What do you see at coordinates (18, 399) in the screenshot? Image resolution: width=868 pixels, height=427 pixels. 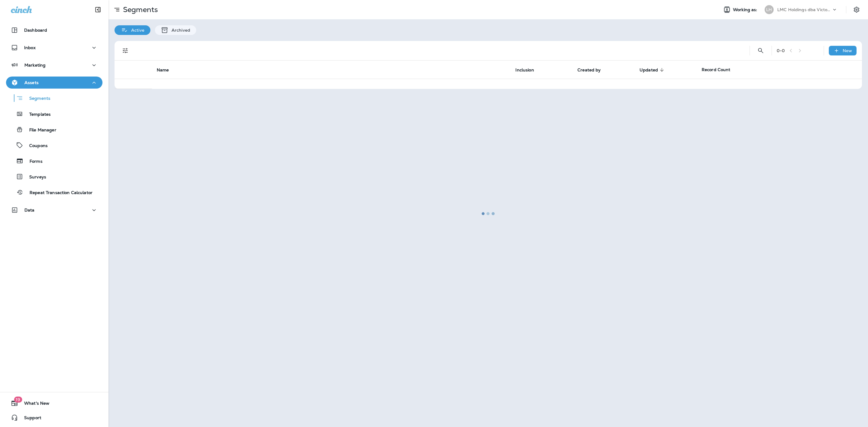 I see `span: 19` at bounding box center [18, 399].